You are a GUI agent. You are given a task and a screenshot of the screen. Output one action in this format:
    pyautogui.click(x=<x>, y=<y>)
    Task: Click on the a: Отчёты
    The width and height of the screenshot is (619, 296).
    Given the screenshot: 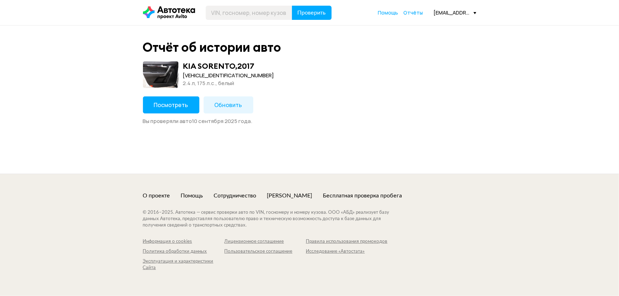 What is the action you would take?
    pyautogui.click(x=413, y=13)
    